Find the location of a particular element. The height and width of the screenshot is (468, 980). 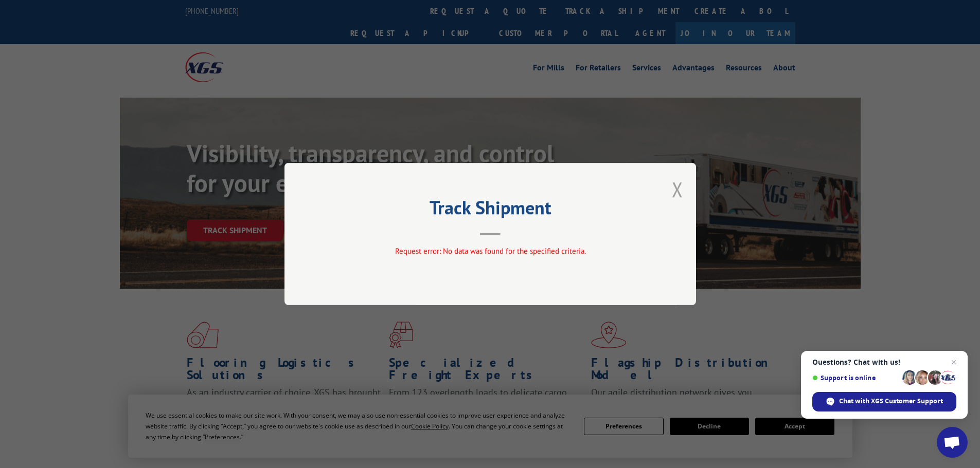

div: Open chat is located at coordinates (952, 442).